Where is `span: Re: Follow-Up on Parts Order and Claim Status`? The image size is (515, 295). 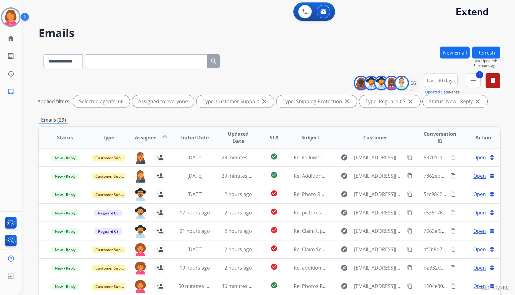
span: Re: Follow-Up on Parts Order and Claim Status is located at coordinates (347, 158).